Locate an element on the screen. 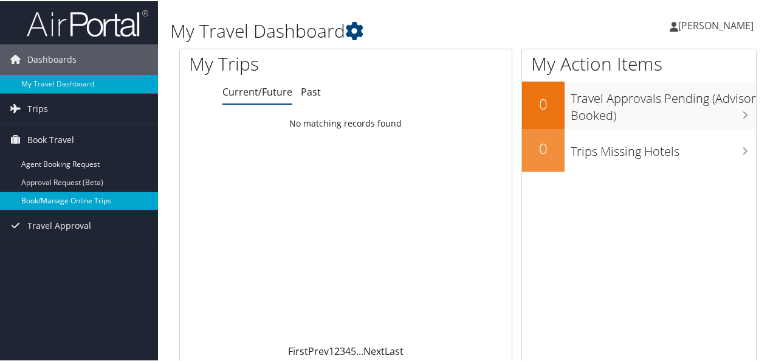 The height and width of the screenshot is (361, 773). a: 0Trips Missing Hotels is located at coordinates (639, 149).